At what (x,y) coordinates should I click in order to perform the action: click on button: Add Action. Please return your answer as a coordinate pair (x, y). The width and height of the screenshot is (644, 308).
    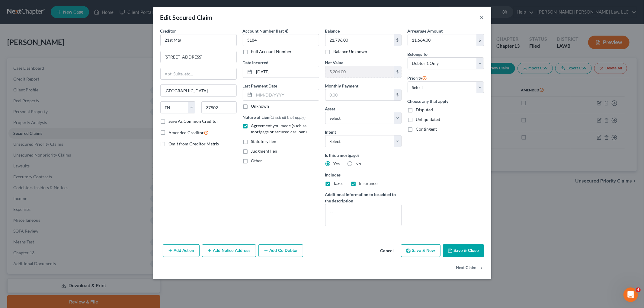
    Looking at the image, I should click on (181, 251).